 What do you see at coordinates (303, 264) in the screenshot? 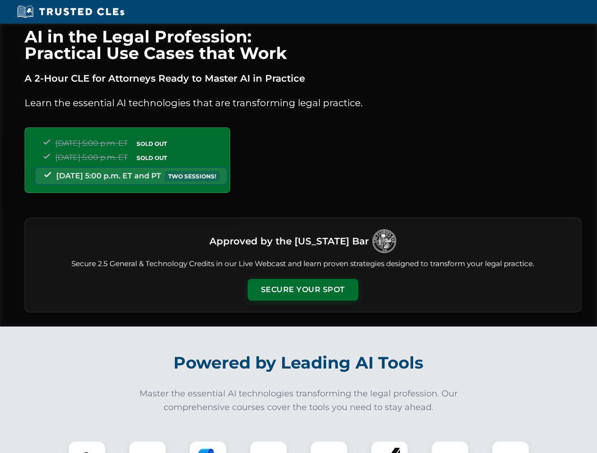
I see `p: Secure 2.5 General & Technology Credits in our Live Webcast and learn proven strategies designed ...` at bounding box center [303, 264].